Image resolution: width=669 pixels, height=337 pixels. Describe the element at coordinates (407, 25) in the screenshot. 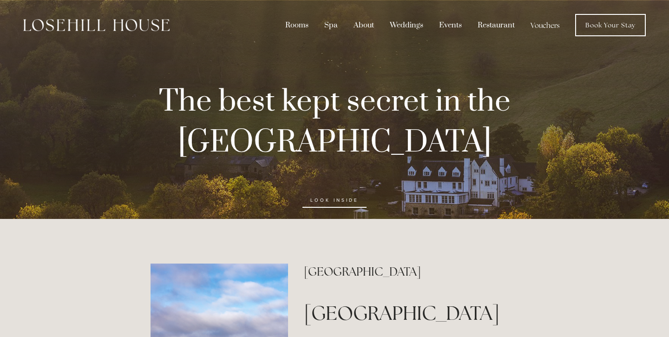

I see `div: Weddings` at that location.